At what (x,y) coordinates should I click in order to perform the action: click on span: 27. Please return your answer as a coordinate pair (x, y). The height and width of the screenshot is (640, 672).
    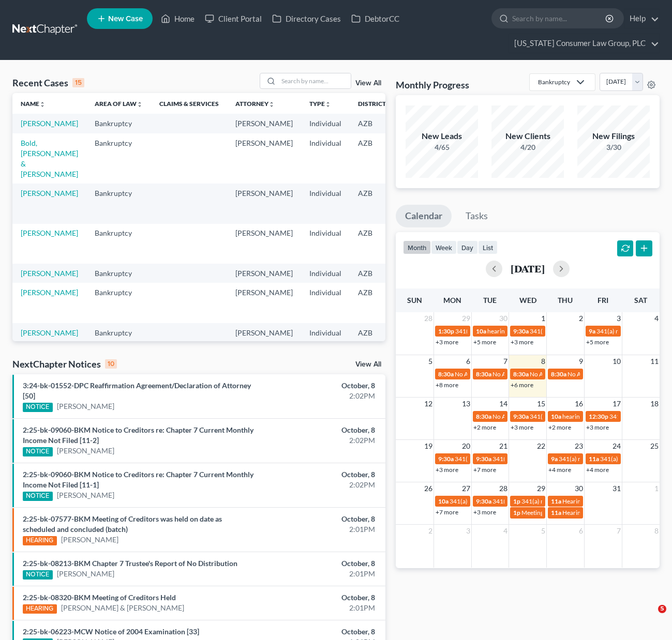
    Looking at the image, I should click on (466, 489).